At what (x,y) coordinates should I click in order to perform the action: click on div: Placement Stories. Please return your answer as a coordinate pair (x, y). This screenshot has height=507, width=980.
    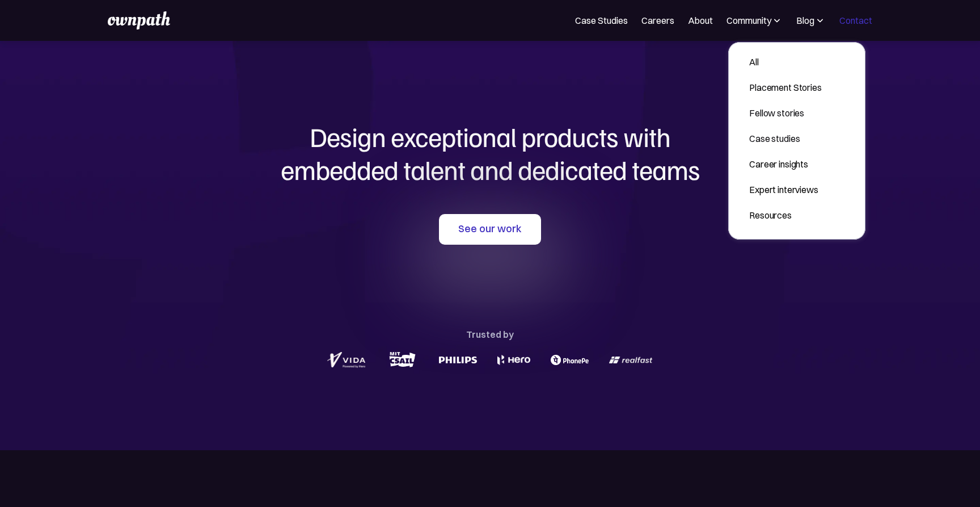
    Looking at the image, I should click on (785, 87).